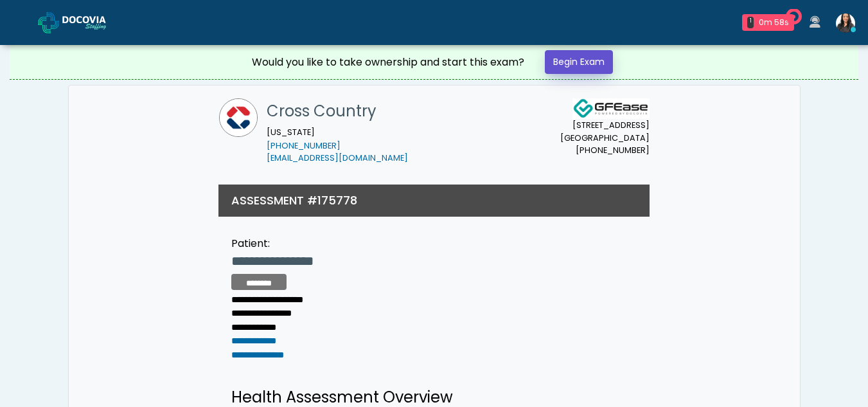 The height and width of the screenshot is (407, 868). Describe the element at coordinates (30, 24) in the screenshot. I see `button: Open LiveChat chat widget` at that location.